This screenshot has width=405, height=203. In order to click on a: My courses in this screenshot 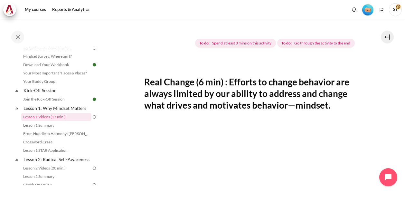, I will do `click(35, 10)`.